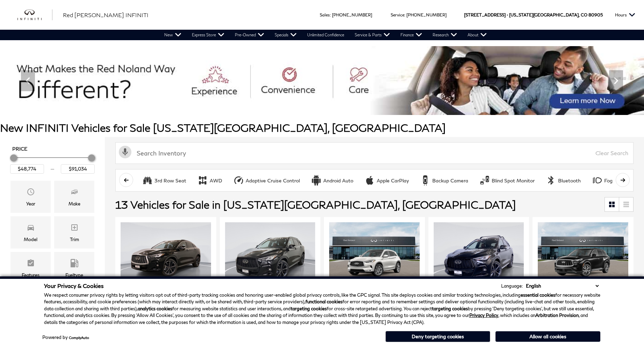 The image size is (644, 347). I want to click on div: YearYear, so click(30, 197).